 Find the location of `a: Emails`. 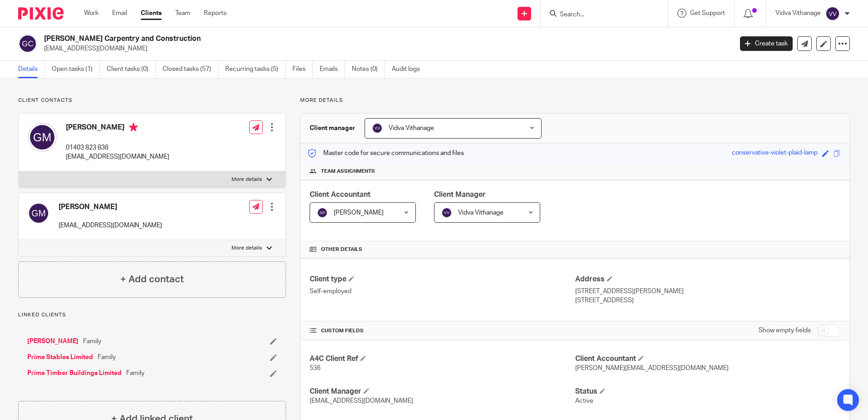

a: Emails is located at coordinates (332, 69).